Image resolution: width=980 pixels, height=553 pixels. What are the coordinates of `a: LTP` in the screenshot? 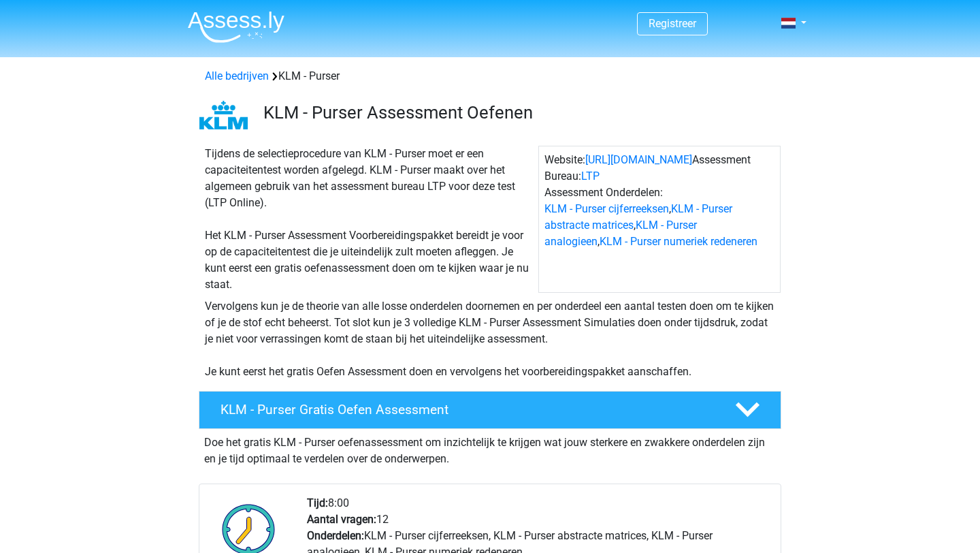 It's located at (590, 176).